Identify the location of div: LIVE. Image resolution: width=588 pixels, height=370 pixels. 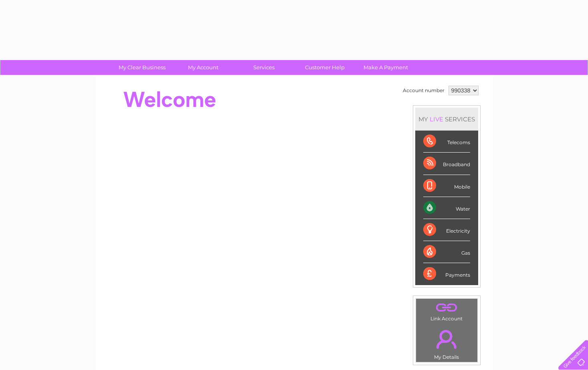
(436, 119).